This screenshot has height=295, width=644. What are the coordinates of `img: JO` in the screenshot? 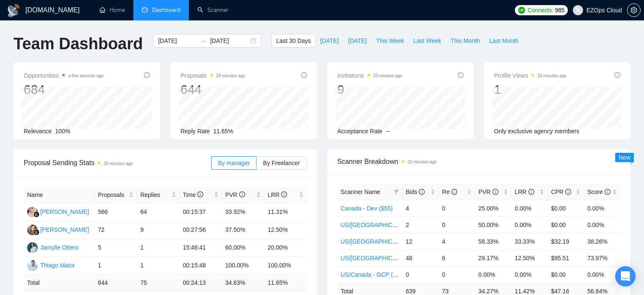 It's located at (32, 247).